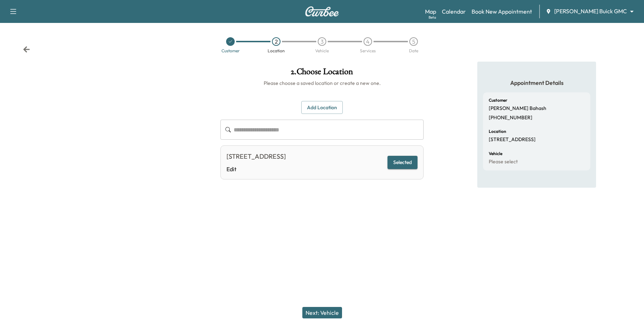  I want to click on a: Book New Appointment, so click(502, 11).